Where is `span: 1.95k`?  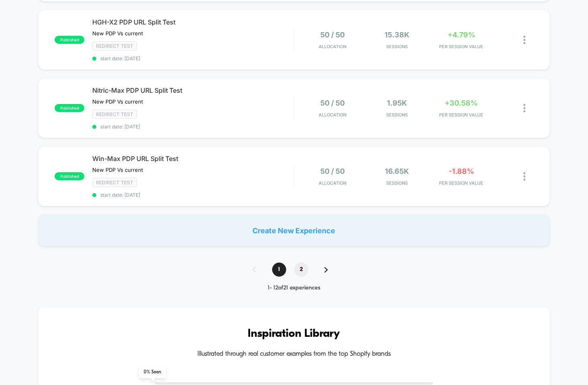 span: 1.95k is located at coordinates (397, 102).